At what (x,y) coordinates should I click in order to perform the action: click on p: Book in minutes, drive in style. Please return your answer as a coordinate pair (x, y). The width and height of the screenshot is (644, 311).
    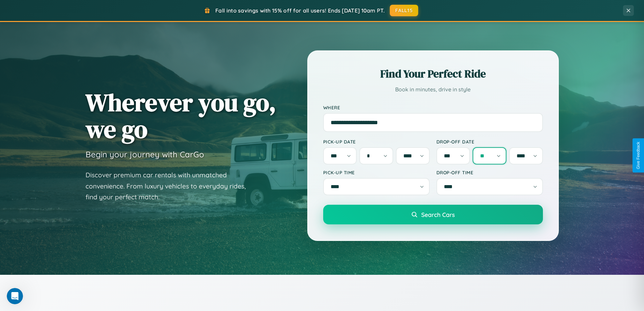
    Looking at the image, I should click on (433, 89).